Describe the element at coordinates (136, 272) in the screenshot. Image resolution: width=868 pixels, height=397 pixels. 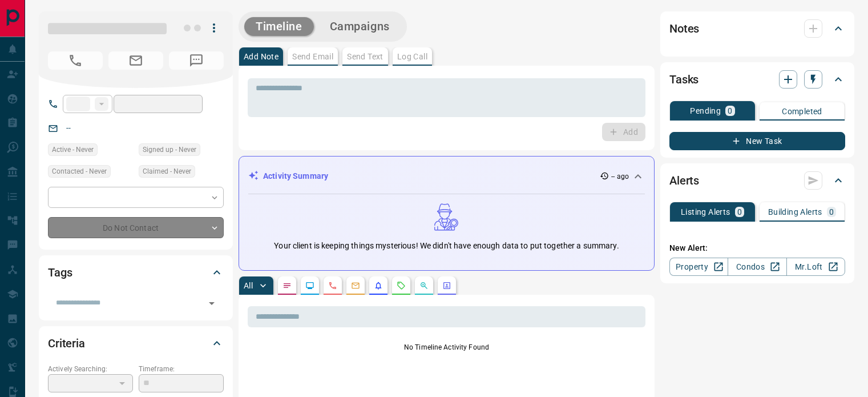
I see `div: Tags` at that location.